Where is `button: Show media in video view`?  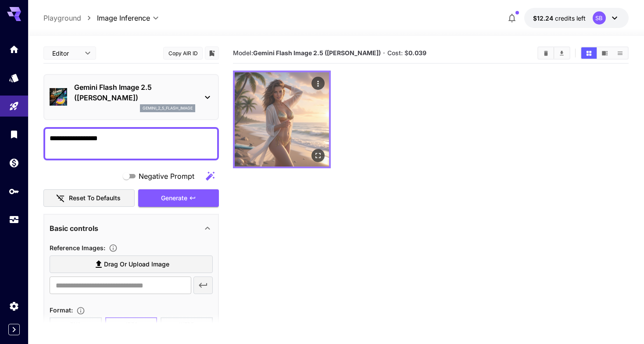 button: Show media in video view is located at coordinates (604, 53).